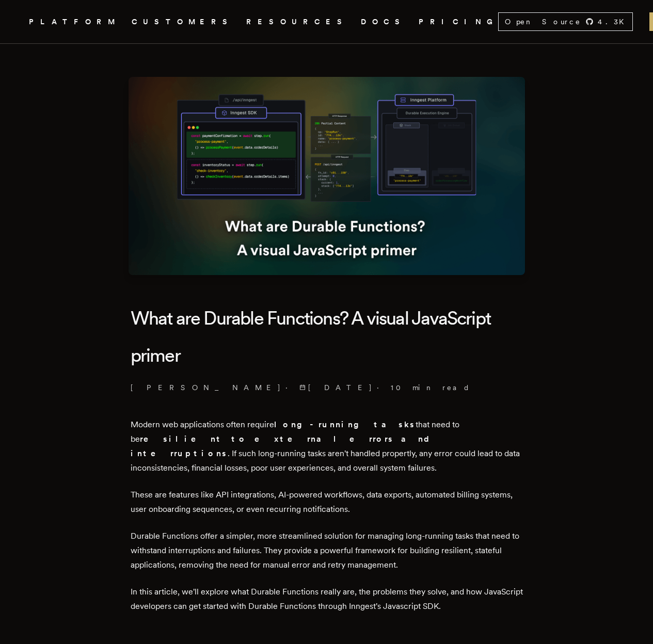  I want to click on span: PLATFORM, so click(74, 22).